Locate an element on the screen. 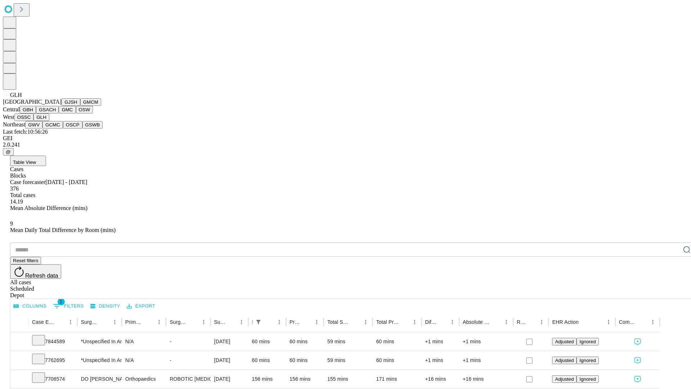 This screenshot has width=691, height=389. div: Absolute Difference is located at coordinates (477, 322).